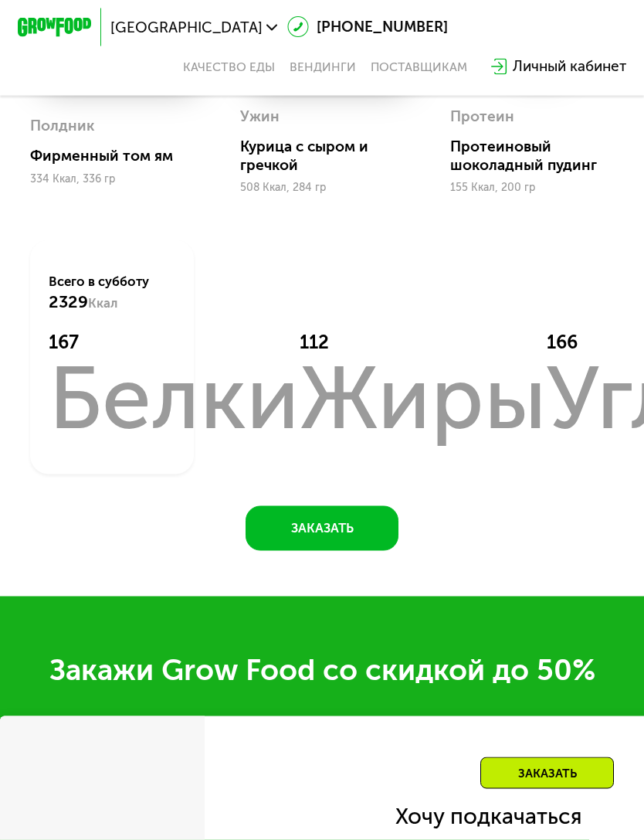 This screenshot has width=644, height=840. Describe the element at coordinates (321, 528) in the screenshot. I see `button: Заказать` at that location.